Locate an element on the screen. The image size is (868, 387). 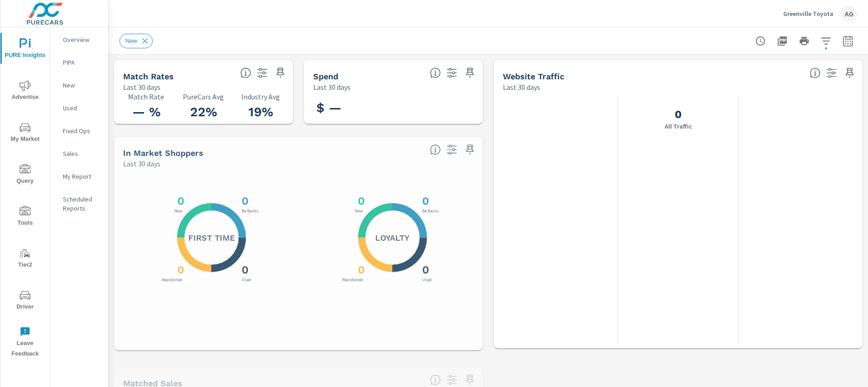
p: PureCars Avg is located at coordinates (204, 97).